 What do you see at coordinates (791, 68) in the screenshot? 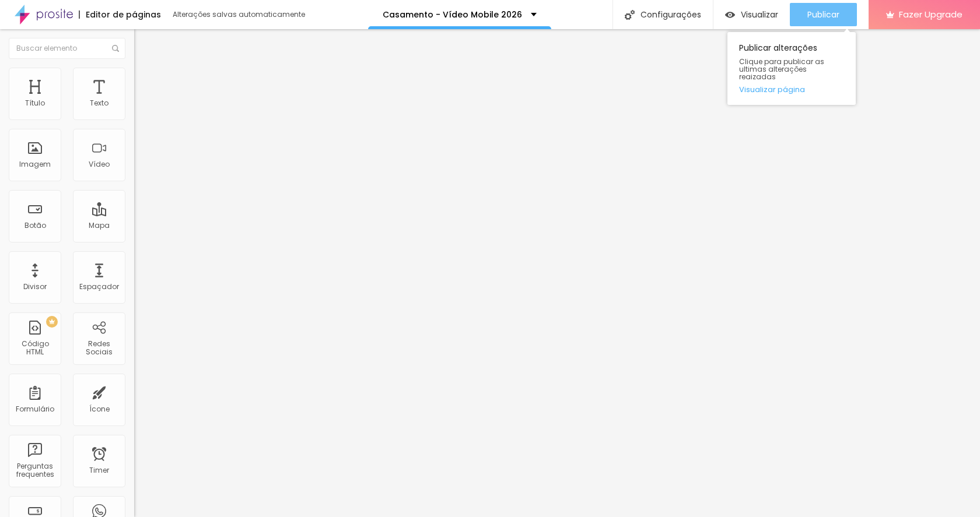
I see `div: Publicar alterações` at bounding box center [791, 68].